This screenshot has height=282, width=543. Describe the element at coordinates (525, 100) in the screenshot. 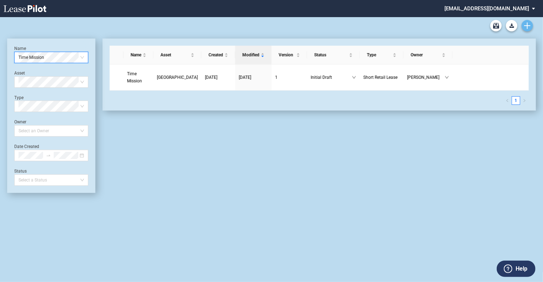

I see `button: right` at that location.